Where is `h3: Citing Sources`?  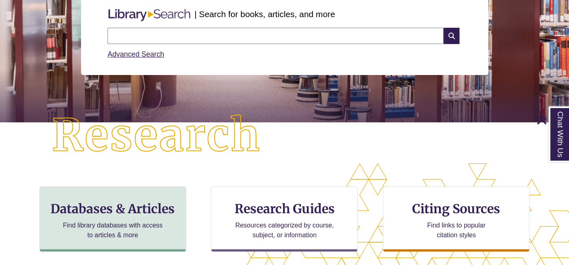
h3: Citing Sources is located at coordinates (456, 209).